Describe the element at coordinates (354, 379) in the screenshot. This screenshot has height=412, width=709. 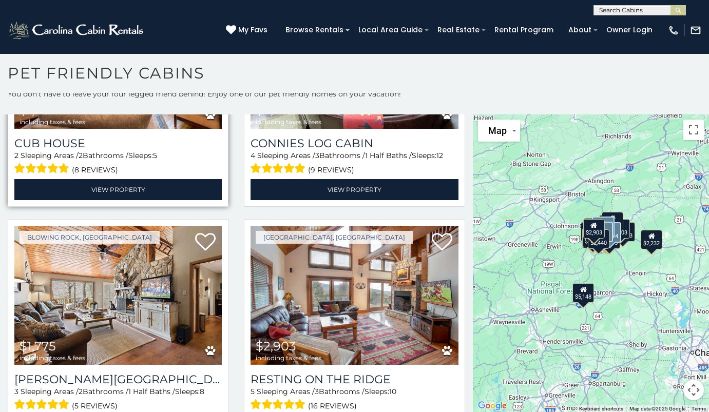
I see `h3: Resting on the Ridge` at that location.